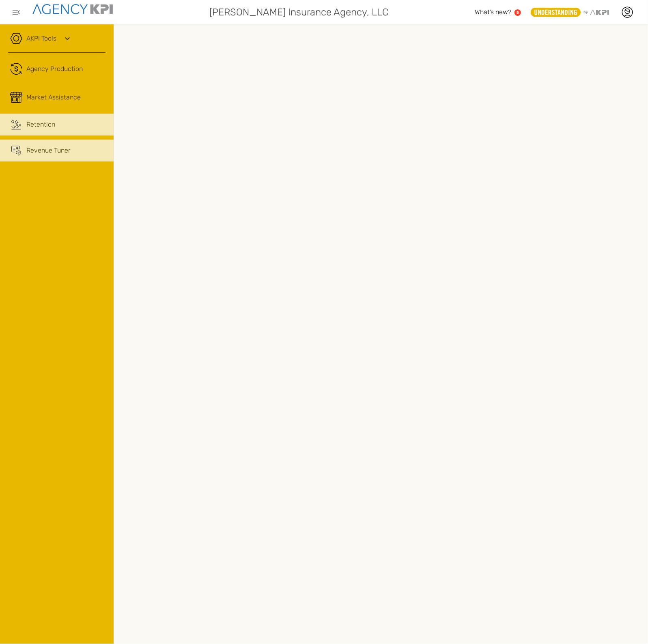  Describe the element at coordinates (518, 12) in the screenshot. I see `text: 5` at that location.